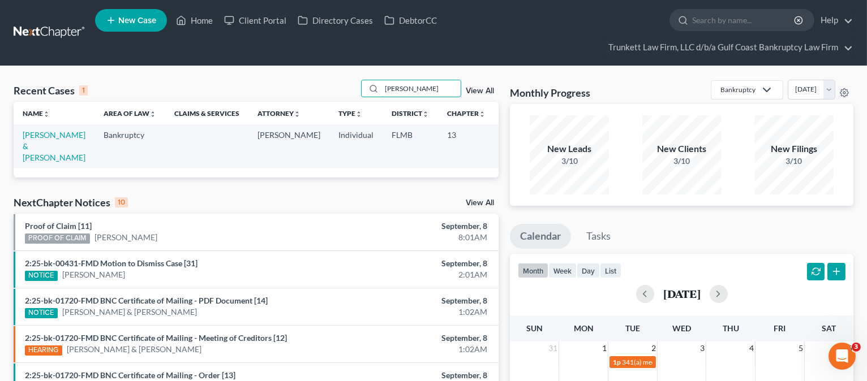  Describe the element at coordinates (413, 275) in the screenshot. I see `div: 2:01AM` at that location.